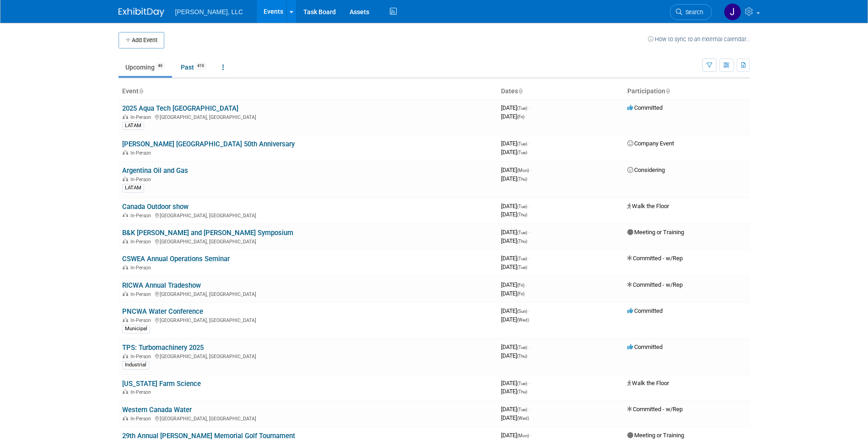 Image resolution: width=868 pixels, height=440 pixels. I want to click on span: Walk the Floor, so click(648, 383).